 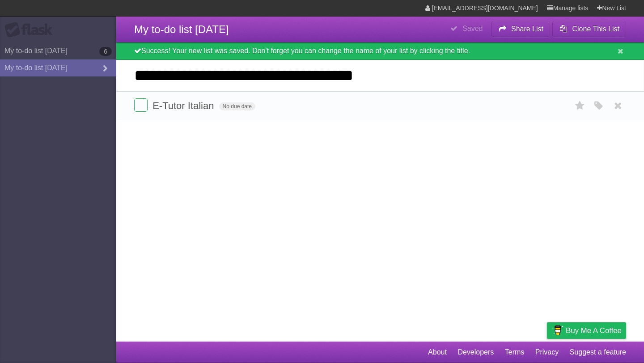 I want to click on img: Buy me a coffee, so click(x=557, y=330).